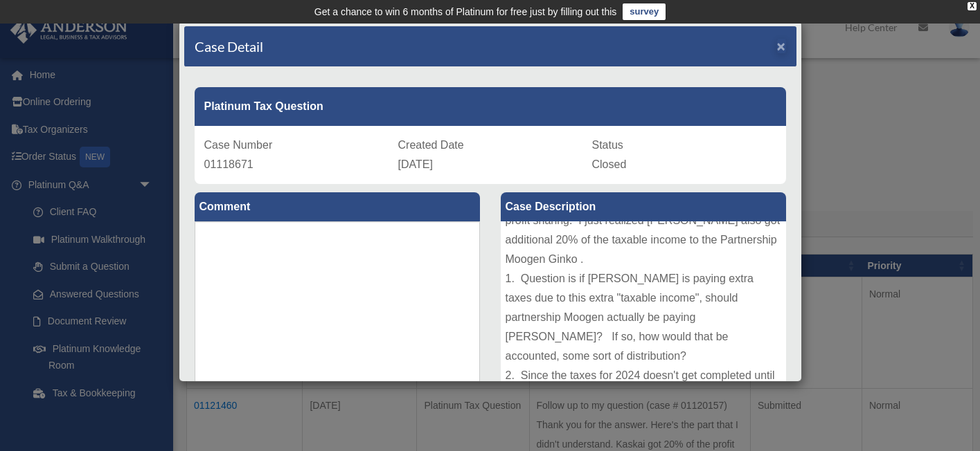 The height and width of the screenshot is (451, 980). I want to click on button: Close, so click(781, 46).